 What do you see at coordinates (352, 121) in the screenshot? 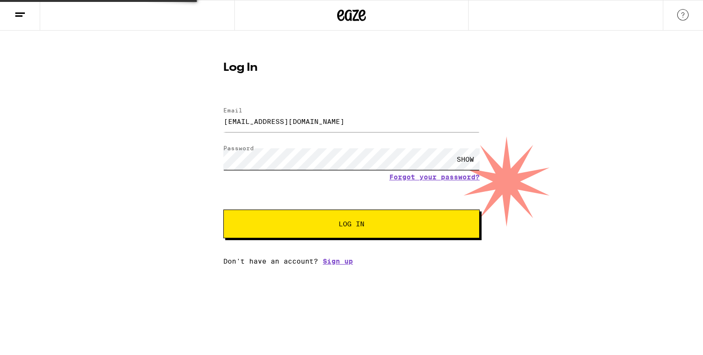
I see `input: Email` at bounding box center [352, 121].